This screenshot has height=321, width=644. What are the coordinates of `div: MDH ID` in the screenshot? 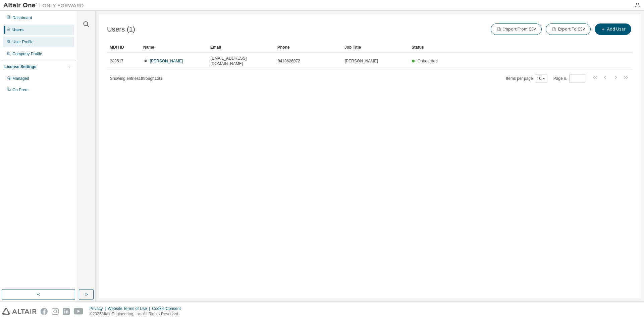 It's located at (124, 47).